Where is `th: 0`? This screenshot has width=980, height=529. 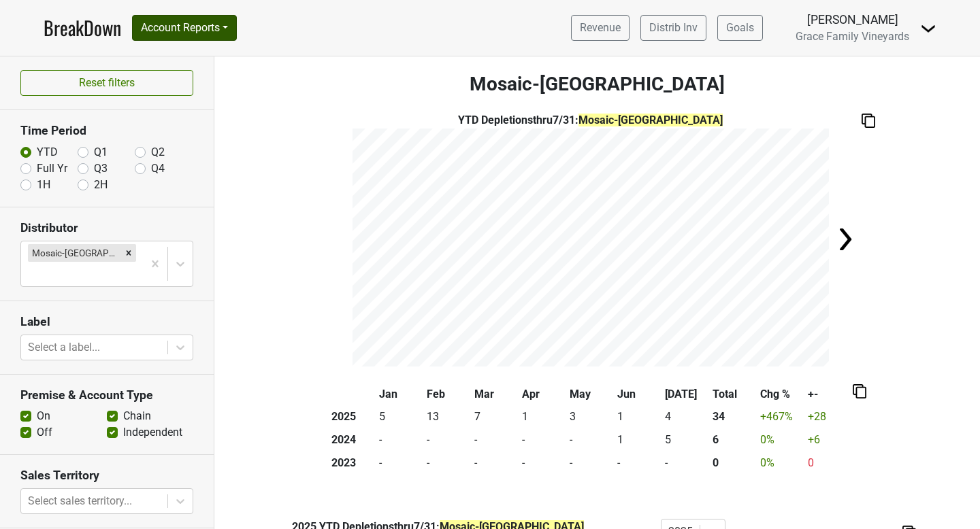 th: 0 is located at coordinates (733, 463).